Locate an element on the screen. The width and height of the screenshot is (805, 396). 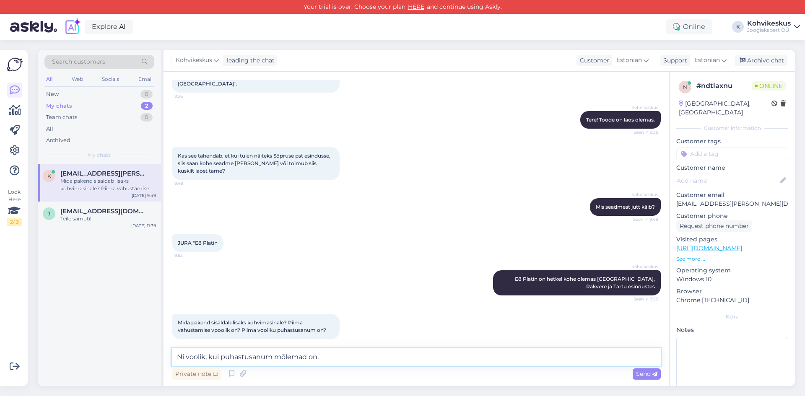
p: Customer phone is located at coordinates (732, 216).